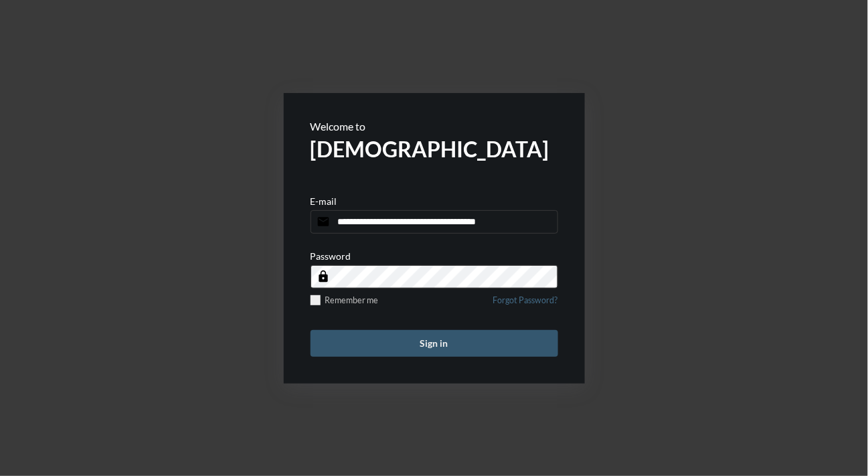  I want to click on button: Sign in, so click(434, 343).